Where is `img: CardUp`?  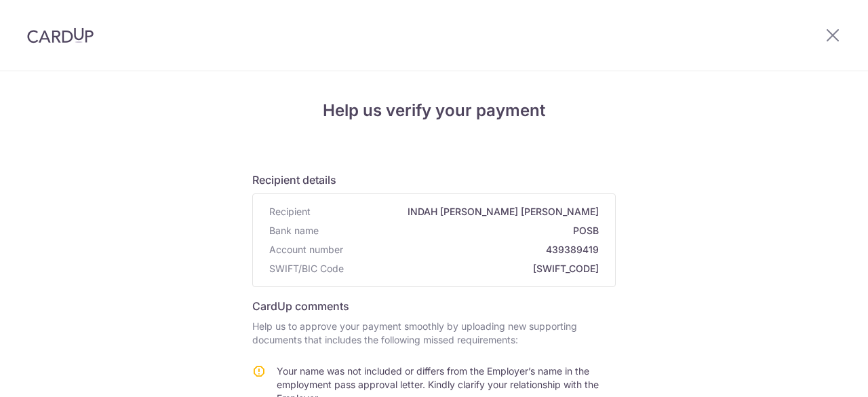 img: CardUp is located at coordinates (60, 35).